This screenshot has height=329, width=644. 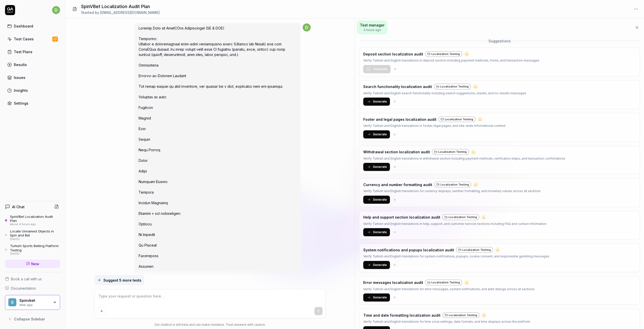 I want to click on p: Verify Turkish and English translations for time zone settings, date formats, and time displays a..., so click(x=447, y=321).